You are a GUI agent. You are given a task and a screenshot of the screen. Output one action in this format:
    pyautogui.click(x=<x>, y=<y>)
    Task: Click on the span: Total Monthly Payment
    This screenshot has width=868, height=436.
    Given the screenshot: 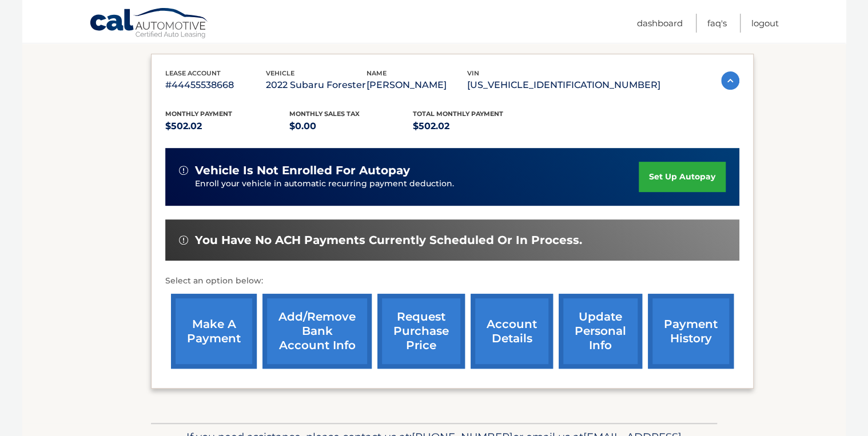 What is the action you would take?
    pyautogui.click(x=458, y=113)
    